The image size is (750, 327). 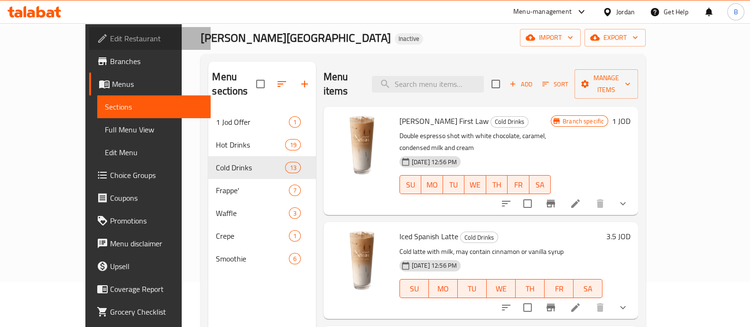 What do you see at coordinates (428, 84) in the screenshot?
I see `input: search` at bounding box center [428, 84].